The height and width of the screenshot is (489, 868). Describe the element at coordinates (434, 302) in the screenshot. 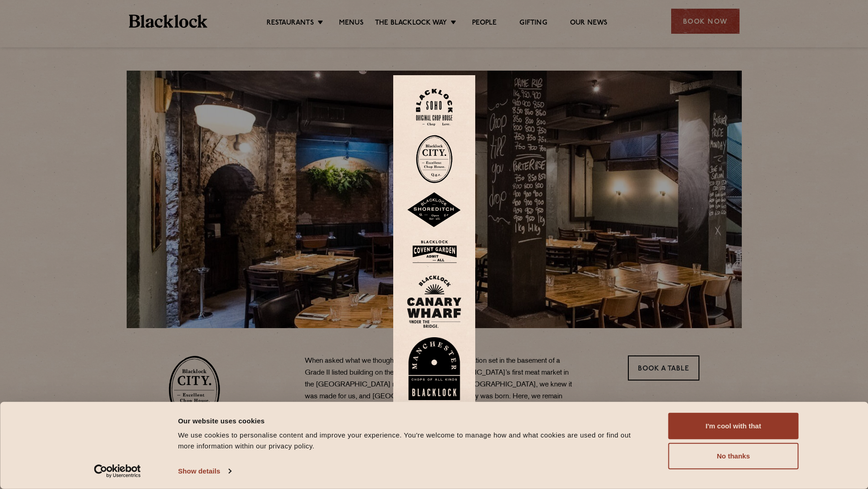

I see `img: BL_CW_Logo_Website.svg` at that location.